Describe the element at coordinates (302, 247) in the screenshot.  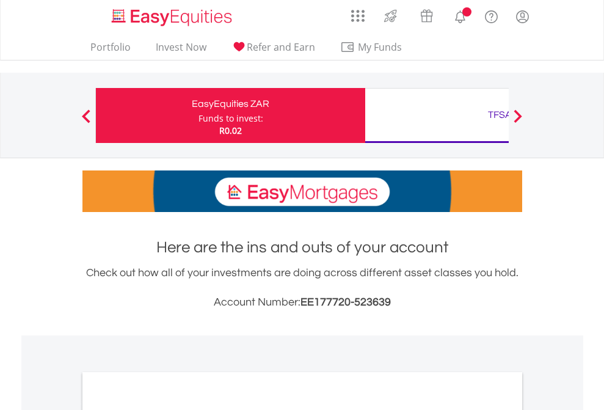
I see `h1: Here are the ins and outs of your account` at that location.